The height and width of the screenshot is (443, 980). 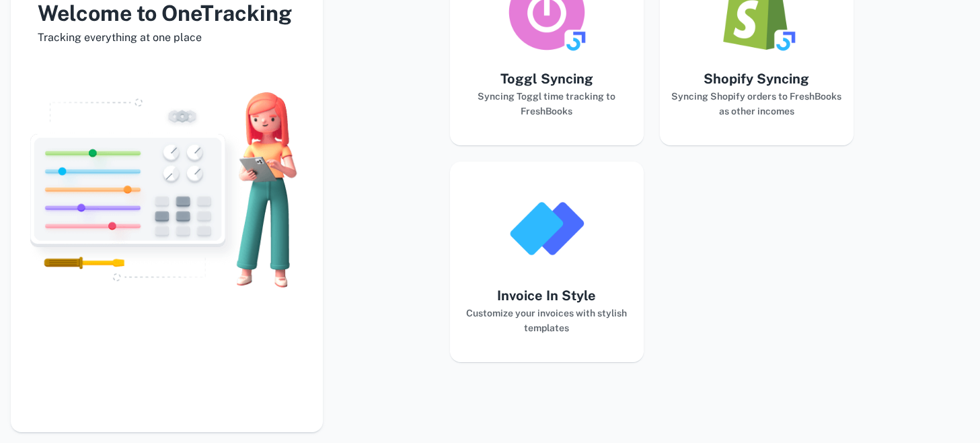 I want to click on h5: Invoice In Style, so click(x=547, y=295).